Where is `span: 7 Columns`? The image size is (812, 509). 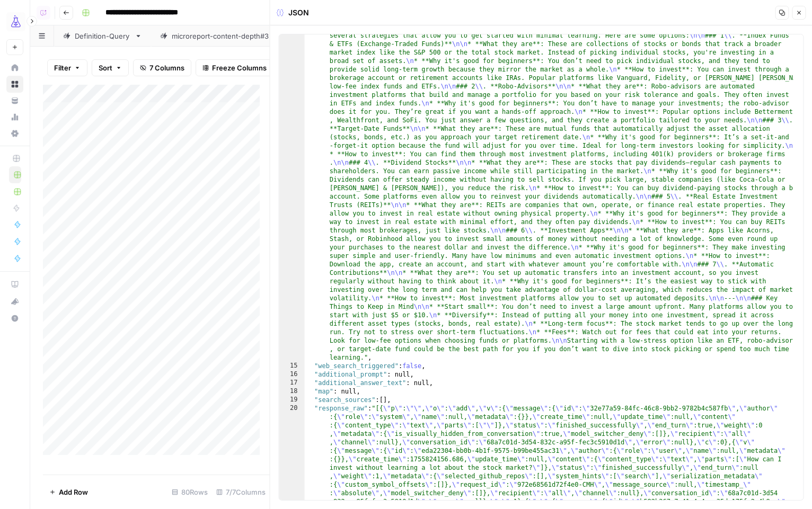
span: 7 Columns is located at coordinates (167, 68).